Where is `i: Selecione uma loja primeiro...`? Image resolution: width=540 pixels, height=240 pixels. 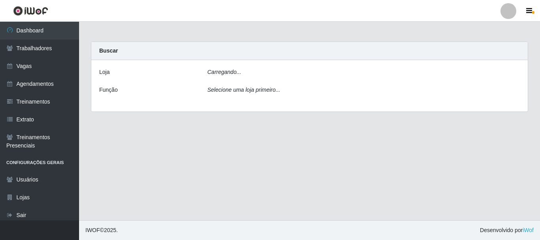
i: Selecione uma loja primeiro... is located at coordinates (244, 90).